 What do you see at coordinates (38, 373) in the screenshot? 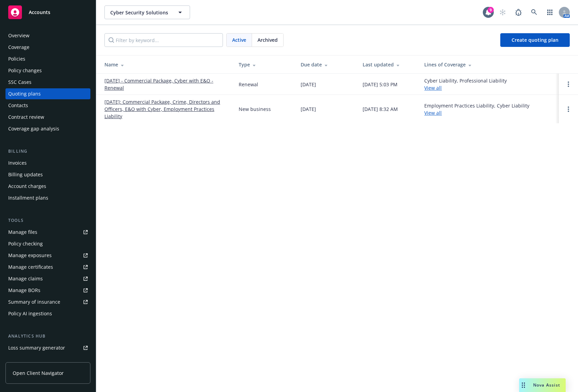
I see `span: Open Client Navigator` at bounding box center [38, 373].